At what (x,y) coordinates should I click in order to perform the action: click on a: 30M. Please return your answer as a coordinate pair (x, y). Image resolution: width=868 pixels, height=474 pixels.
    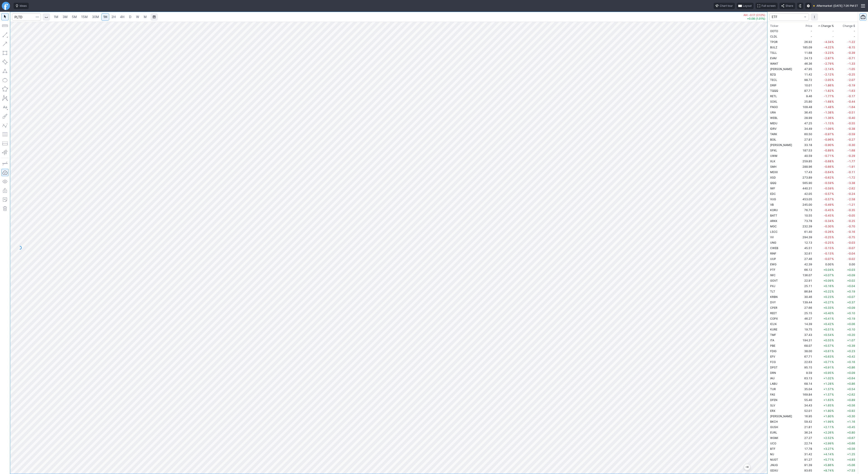
    Looking at the image, I should click on (95, 17).